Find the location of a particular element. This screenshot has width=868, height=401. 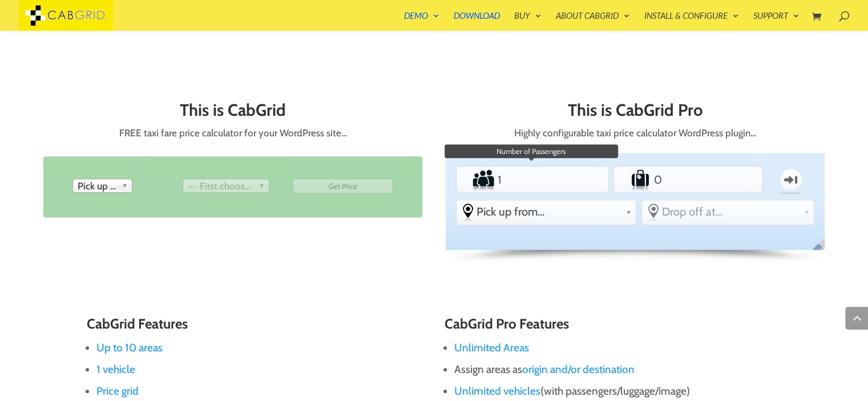

a: Unlimited Areas is located at coordinates (492, 348).